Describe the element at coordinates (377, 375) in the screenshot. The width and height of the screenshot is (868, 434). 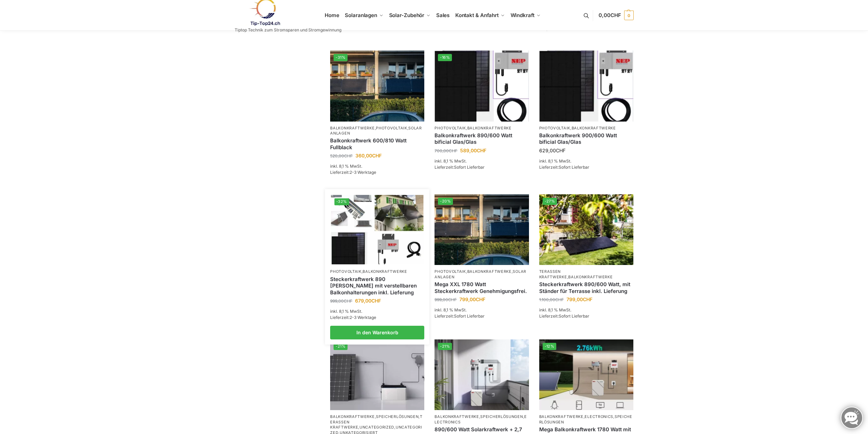
I see `a: -21%ASE 1000 Batteriespeicher` at that location.